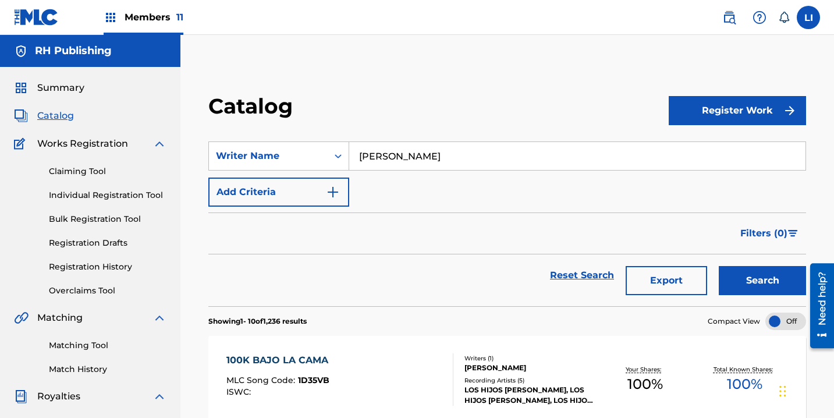 This screenshot has width=834, height=418. Describe the element at coordinates (759, 17) in the screenshot. I see `div: Help` at that location.